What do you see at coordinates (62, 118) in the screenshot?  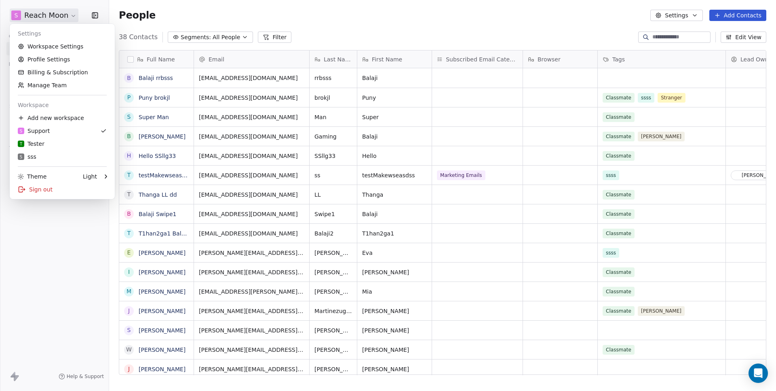 I see `div: Add new workspace` at bounding box center [62, 118].